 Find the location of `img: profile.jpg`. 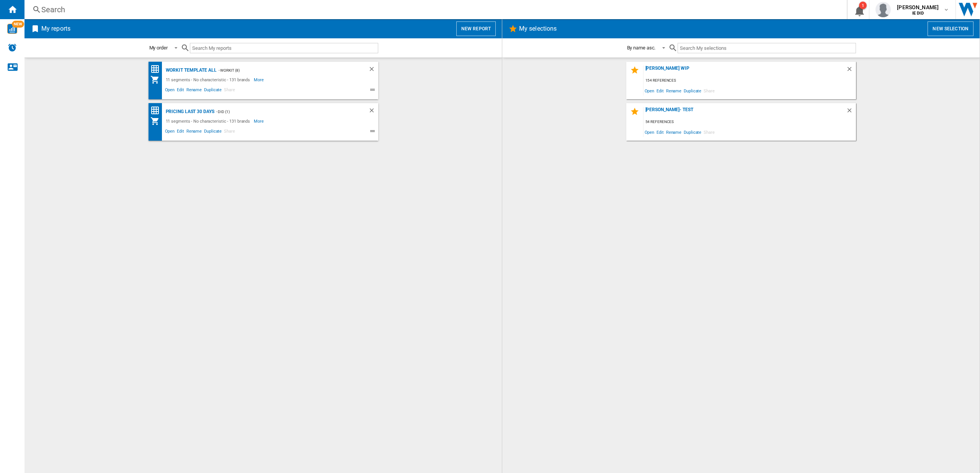

img: profile.jpg is located at coordinates (883, 10).